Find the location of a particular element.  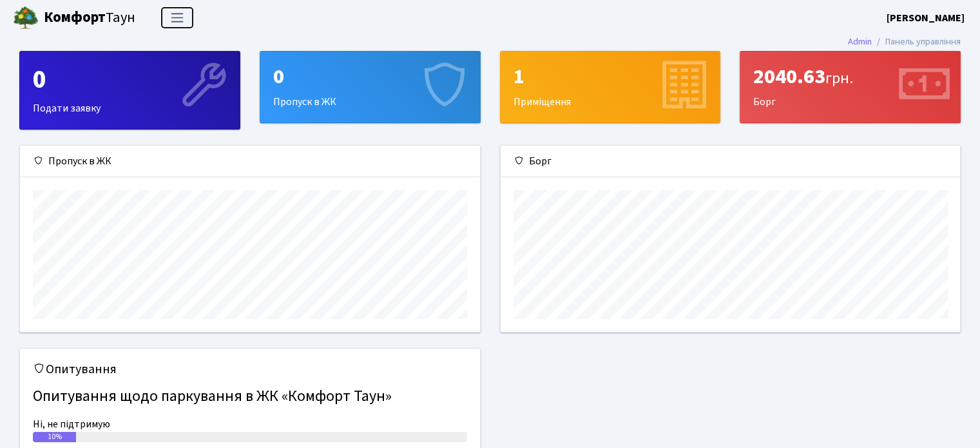

div: Ні, не підтримую is located at coordinates (250, 424).